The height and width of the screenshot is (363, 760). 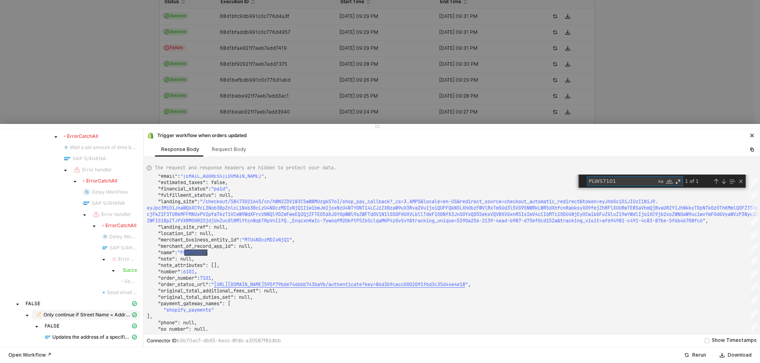 What do you see at coordinates (197, 136) in the screenshot?
I see `div: Trigger workflow when orders updated` at bounding box center [197, 136].